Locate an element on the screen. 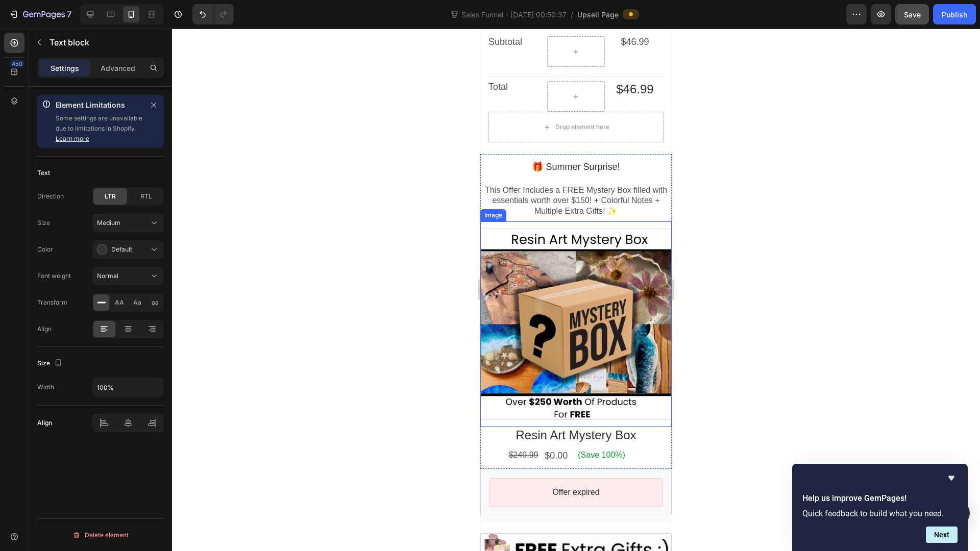 This screenshot has height=551, width=980. p: Quick feedback to build what you need. is located at coordinates (879, 513).